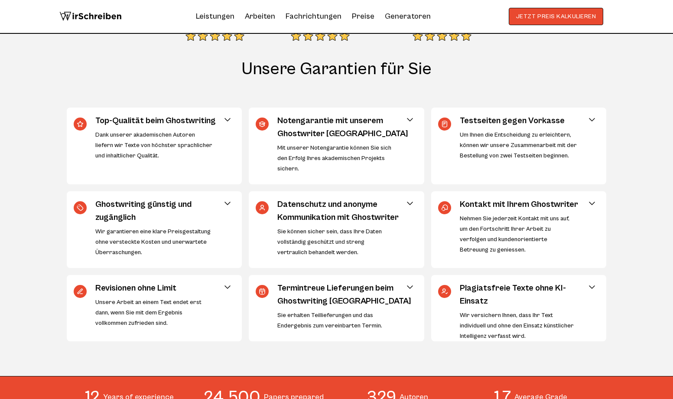 Image resolution: width=673 pixels, height=399 pixels. I want to click on img: Revisionen ohne Limit, so click(80, 291).